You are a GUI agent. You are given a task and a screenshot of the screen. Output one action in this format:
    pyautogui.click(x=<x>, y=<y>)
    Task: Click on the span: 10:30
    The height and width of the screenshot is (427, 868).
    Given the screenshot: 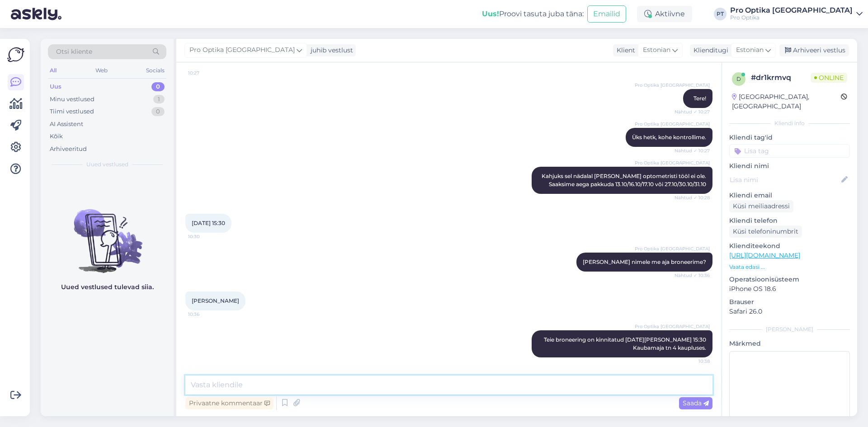 What is the action you would take?
    pyautogui.click(x=205, y=236)
    